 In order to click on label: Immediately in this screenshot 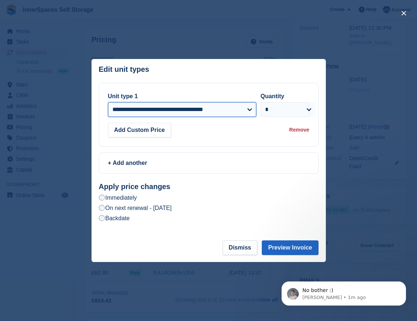, I will do `click(118, 197)`.